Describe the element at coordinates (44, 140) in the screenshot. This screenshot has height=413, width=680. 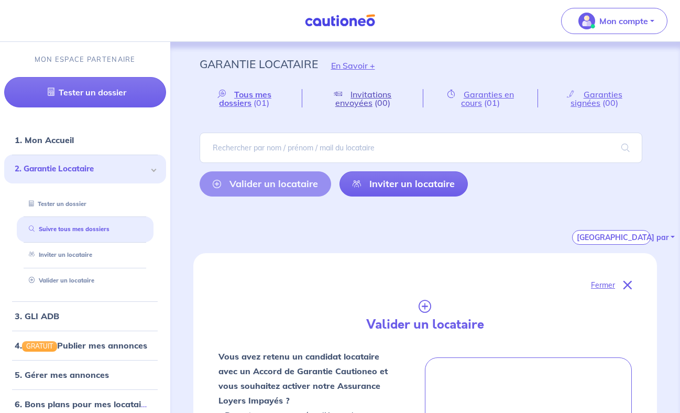
I see `a: 1. Mon Accueil` at that location.